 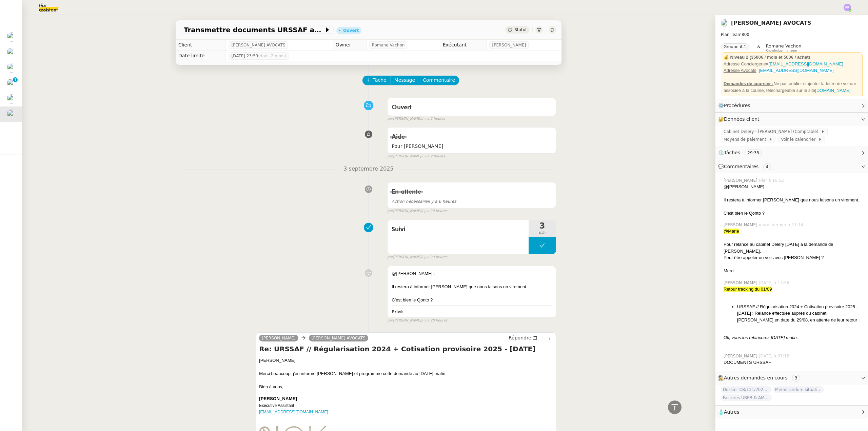 I want to click on button: Répondre, so click(x=523, y=338).